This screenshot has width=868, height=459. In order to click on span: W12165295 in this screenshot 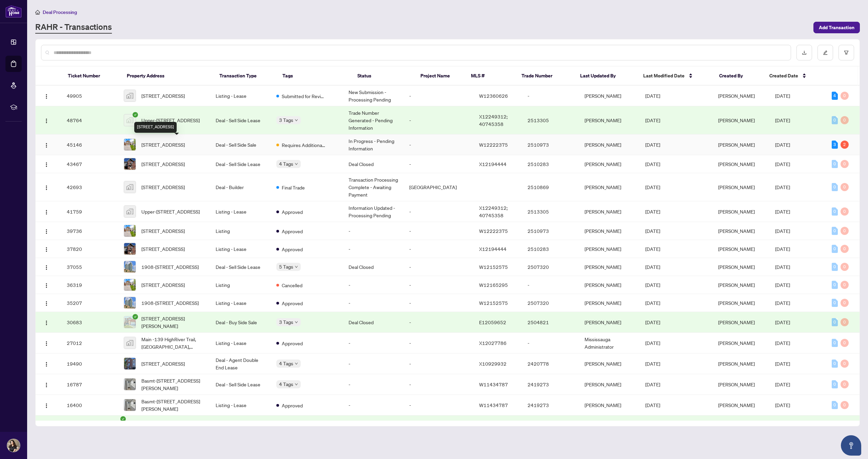, I will do `click(493, 285)`.